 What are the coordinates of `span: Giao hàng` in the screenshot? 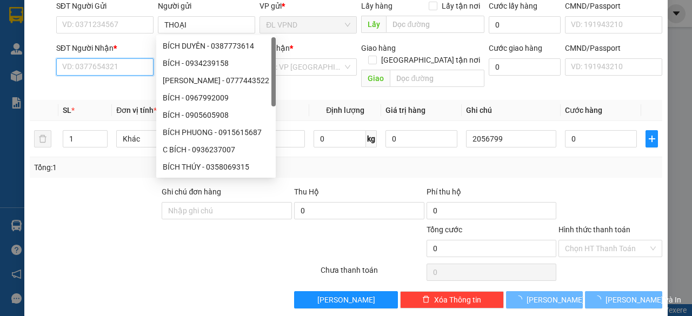 It's located at (378, 48).